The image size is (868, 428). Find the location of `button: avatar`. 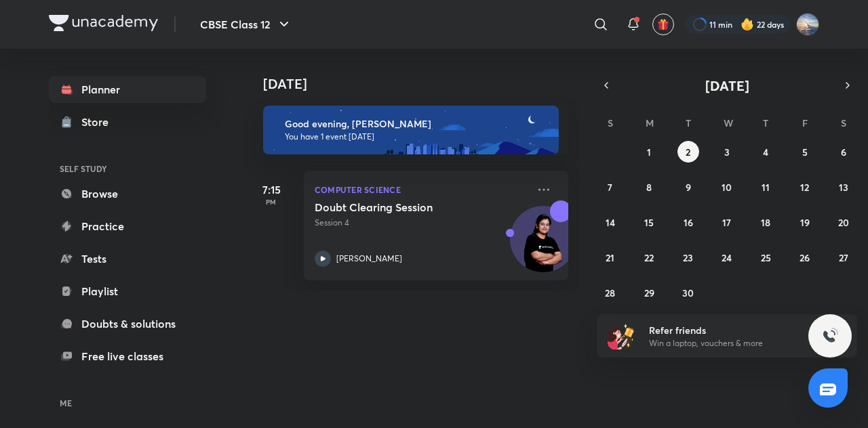

button: avatar is located at coordinates (664, 25).